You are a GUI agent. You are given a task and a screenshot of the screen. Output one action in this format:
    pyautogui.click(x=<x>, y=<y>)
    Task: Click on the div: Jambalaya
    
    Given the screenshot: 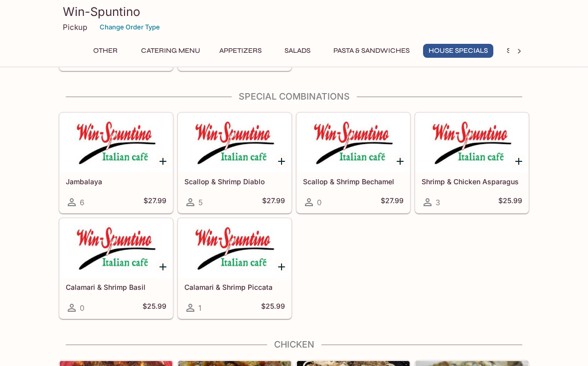 What is the action you would take?
    pyautogui.click(x=116, y=143)
    